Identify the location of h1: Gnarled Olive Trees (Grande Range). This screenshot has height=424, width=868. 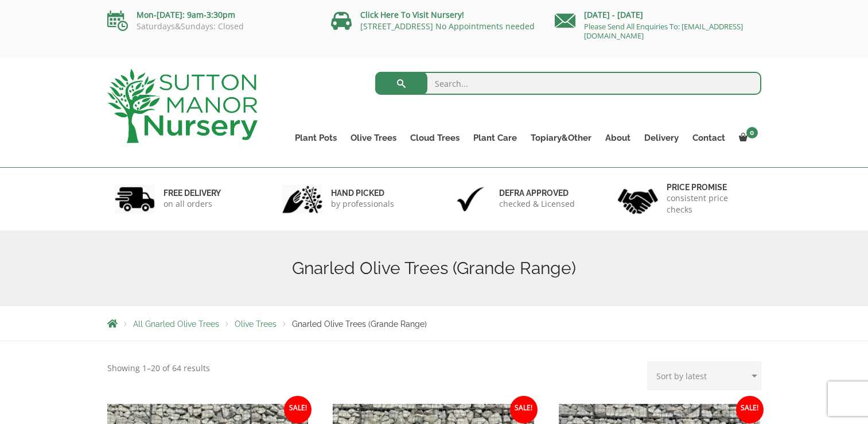
(434, 268).